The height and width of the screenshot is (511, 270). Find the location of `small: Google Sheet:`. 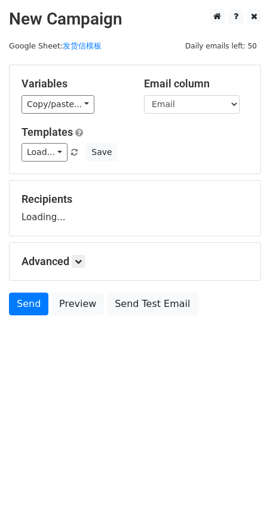

small: Google Sheet: is located at coordinates (55, 45).